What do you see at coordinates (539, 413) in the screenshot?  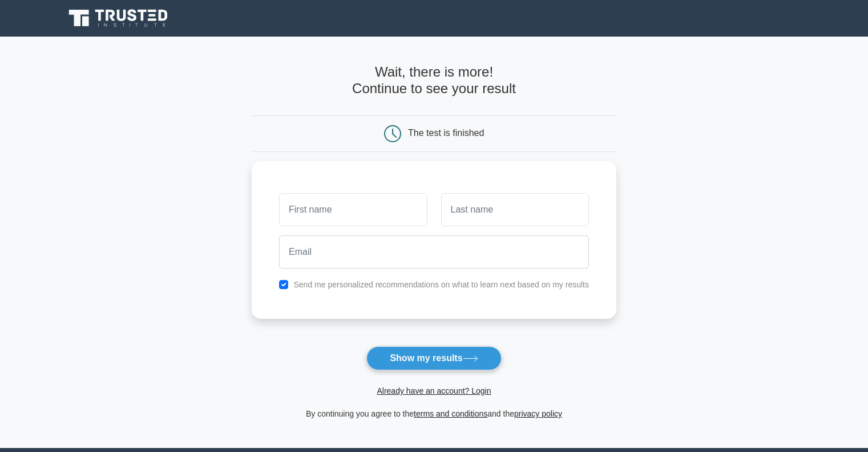 I see `a: privacy policy` at bounding box center [539, 413].